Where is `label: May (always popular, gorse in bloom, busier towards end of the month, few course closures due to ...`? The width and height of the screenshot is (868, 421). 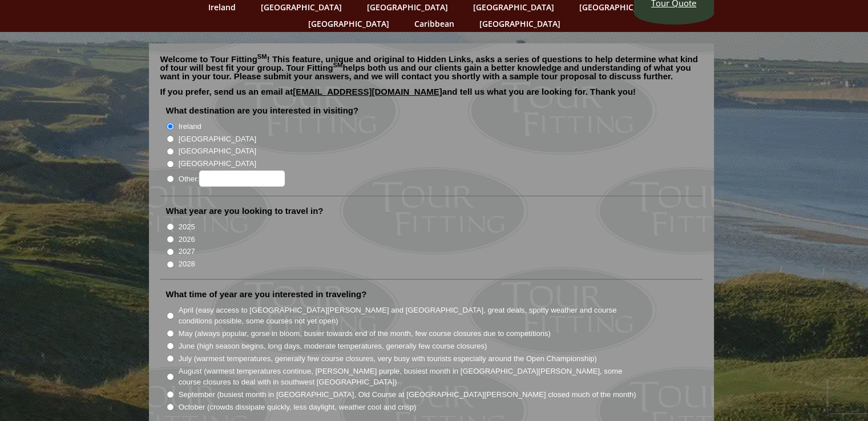
label: May (always popular, gorse in bloom, busier towards end of the month, few course closures due to ... is located at coordinates (365, 334).